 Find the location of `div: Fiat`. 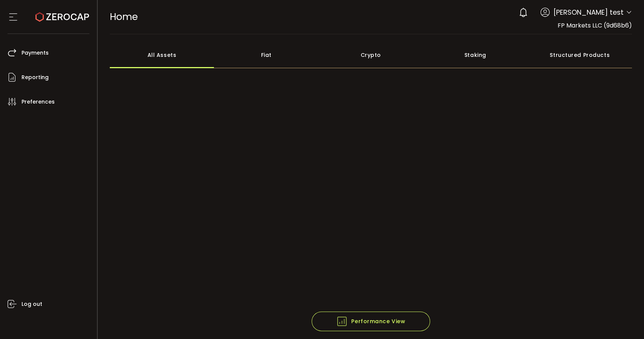

div: Fiat is located at coordinates (266, 55).